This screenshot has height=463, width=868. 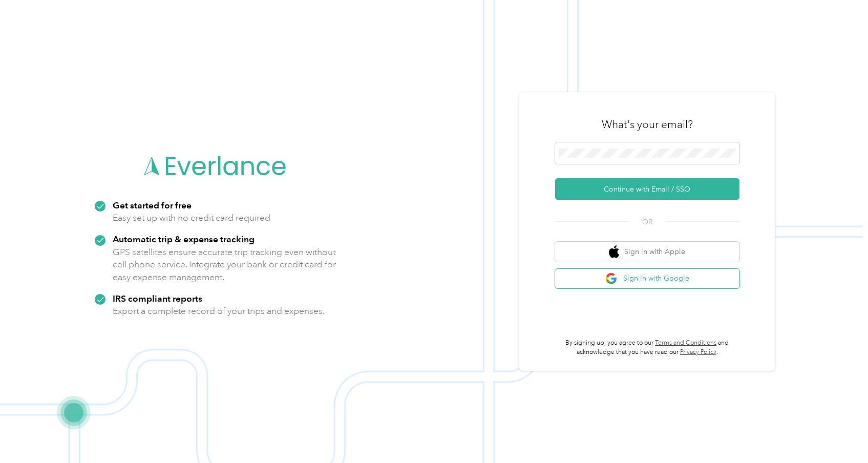 What do you see at coordinates (614, 252) in the screenshot?
I see `img: apple logo` at bounding box center [614, 252].